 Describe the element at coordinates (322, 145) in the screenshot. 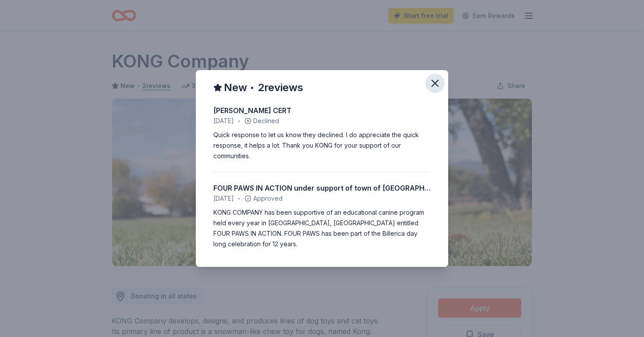

I see `div: Quick response to let us know they declined. I do appreciate the quick response, it helps a lot. ...` at that location.